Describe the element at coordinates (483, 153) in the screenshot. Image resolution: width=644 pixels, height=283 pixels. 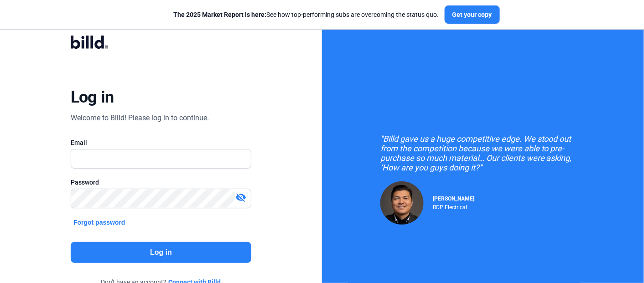
I see `div: "Billd gave us a huge competitive edge. We stood out from the competition because we were able to...` at that location.